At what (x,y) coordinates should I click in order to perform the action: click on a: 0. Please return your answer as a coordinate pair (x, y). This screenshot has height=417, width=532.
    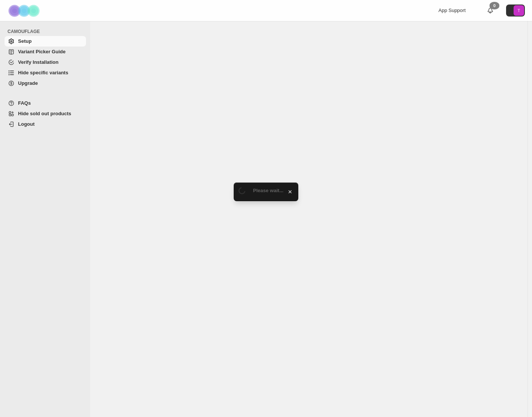
    Looking at the image, I should click on (490, 11).